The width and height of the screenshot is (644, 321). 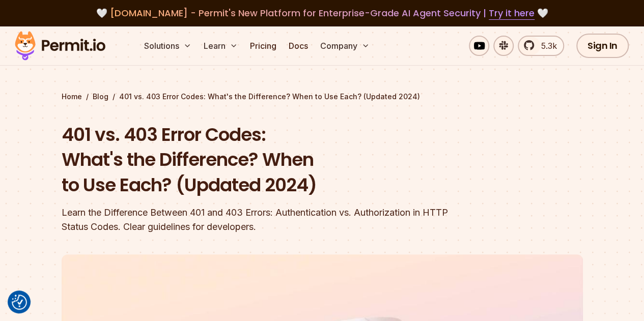 I want to click on img: Revisit consent button, so click(x=19, y=302).